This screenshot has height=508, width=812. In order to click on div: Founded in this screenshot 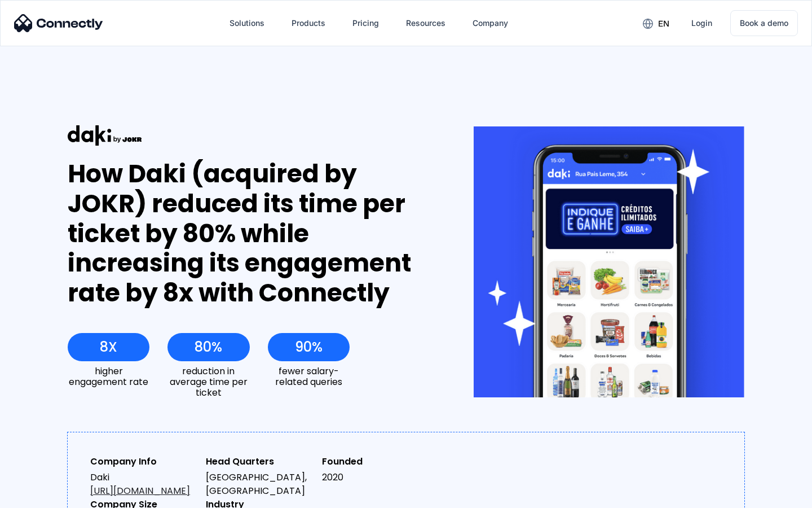, I will do `click(375, 461)`.